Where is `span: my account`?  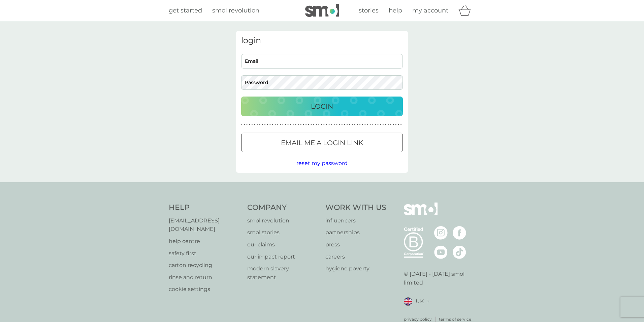 span: my account is located at coordinates (430, 11).